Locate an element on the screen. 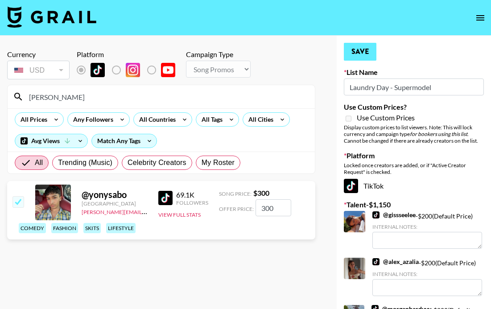  div: lifestyle is located at coordinates (121, 228).